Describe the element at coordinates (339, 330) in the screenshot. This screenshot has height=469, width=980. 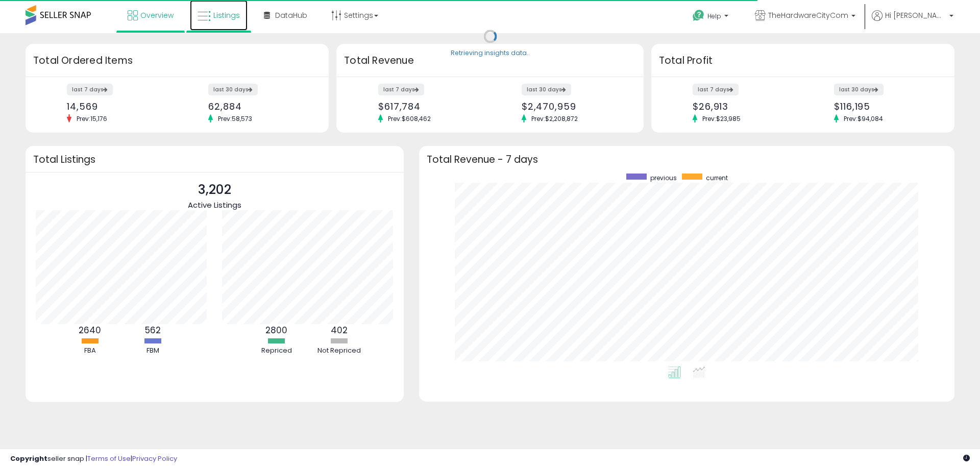
I see `b: 402` at that location.